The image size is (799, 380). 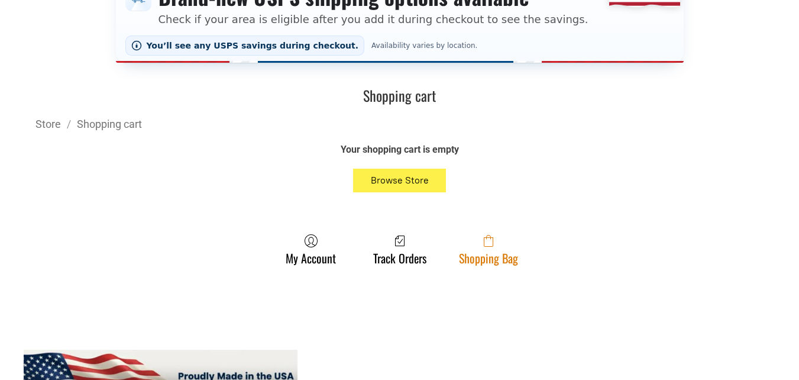 What do you see at coordinates (399, 95) in the screenshot?
I see `h1: Shopping cart` at bounding box center [399, 95].